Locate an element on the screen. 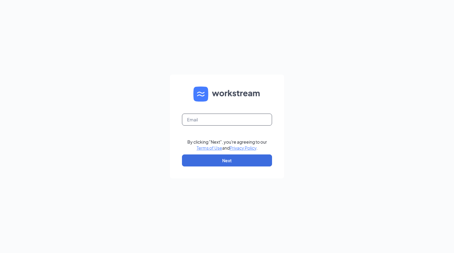 The image size is (454, 253). a: Privacy Policy is located at coordinates (243, 148).